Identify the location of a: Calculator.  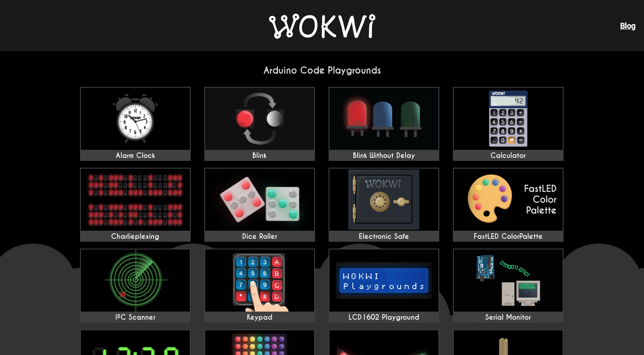
(508, 124).